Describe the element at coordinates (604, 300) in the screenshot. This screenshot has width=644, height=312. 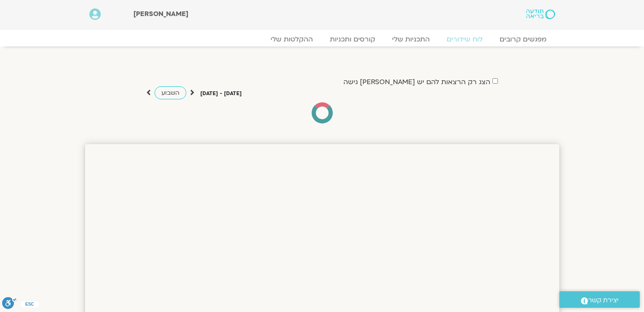
I see `span: יצירת קשר` at that location.